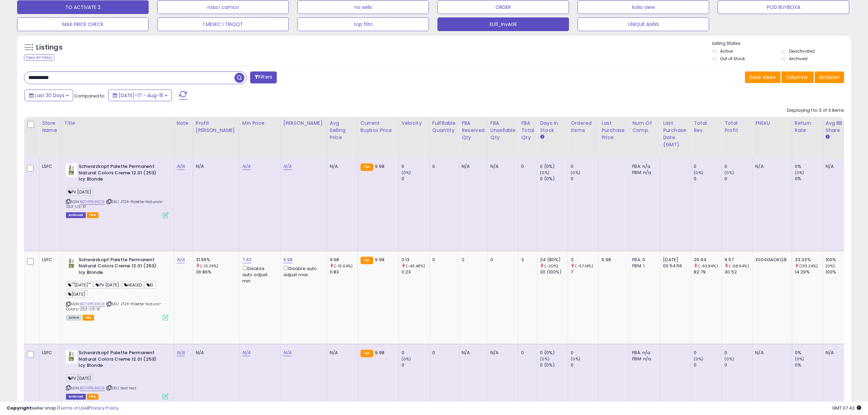 The height and width of the screenshot is (415, 868). I want to click on div: 9.98, so click(344, 260).